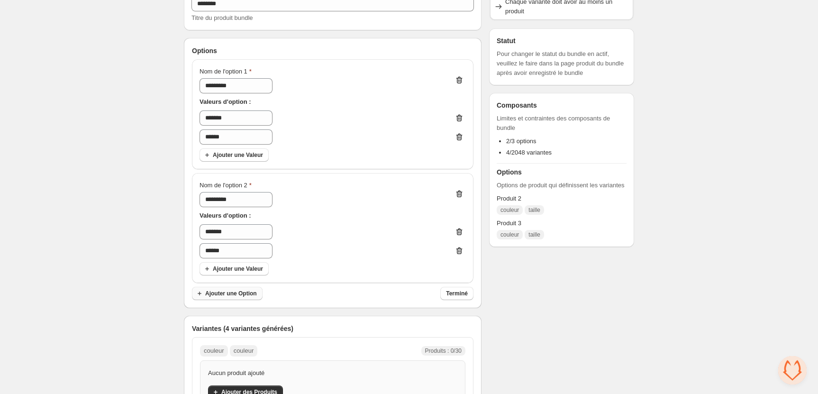 The image size is (818, 394). I want to click on span: Titre du produit bundle, so click(222, 18).